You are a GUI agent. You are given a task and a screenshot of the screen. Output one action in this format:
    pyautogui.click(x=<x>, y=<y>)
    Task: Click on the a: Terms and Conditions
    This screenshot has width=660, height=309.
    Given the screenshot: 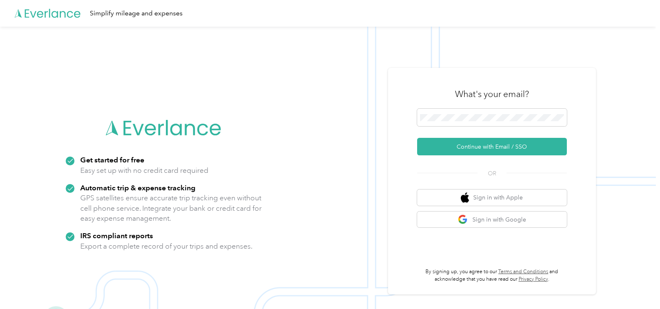 What is the action you would take?
    pyautogui.click(x=523, y=271)
    